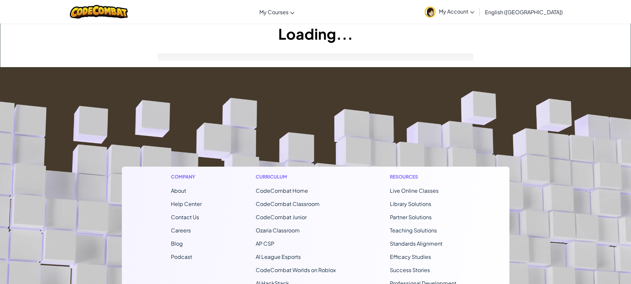 Image resolution: width=631 pixels, height=284 pixels. I want to click on a: CodeCombat logo, so click(99, 12).